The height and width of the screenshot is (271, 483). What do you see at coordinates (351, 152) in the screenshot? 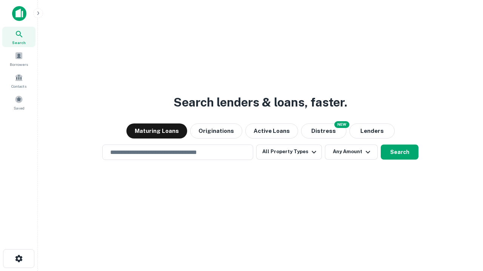
I see `button: Any Amount` at bounding box center [351, 152].